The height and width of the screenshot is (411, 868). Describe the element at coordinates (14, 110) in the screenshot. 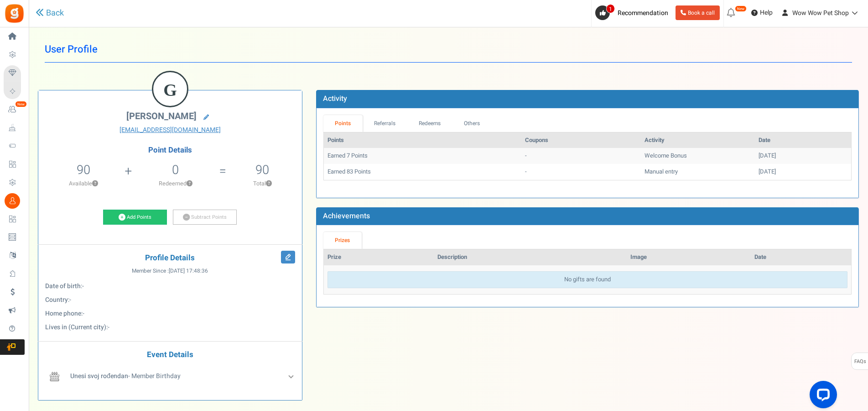

I see `a: New` at that location.